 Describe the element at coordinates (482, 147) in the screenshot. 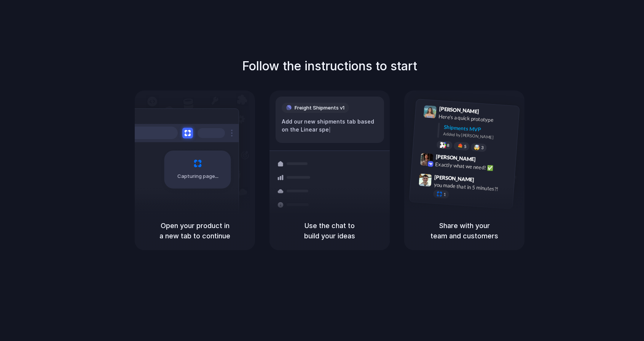

I see `span: 3` at that location.